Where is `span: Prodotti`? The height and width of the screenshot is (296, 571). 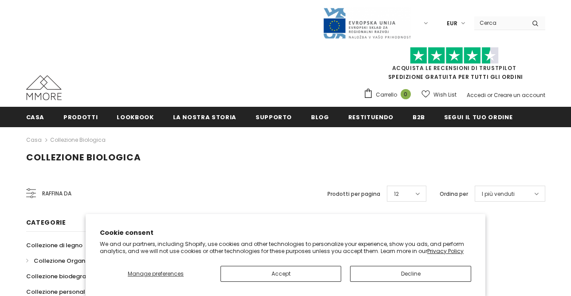 span: Prodotti is located at coordinates (80, 117).